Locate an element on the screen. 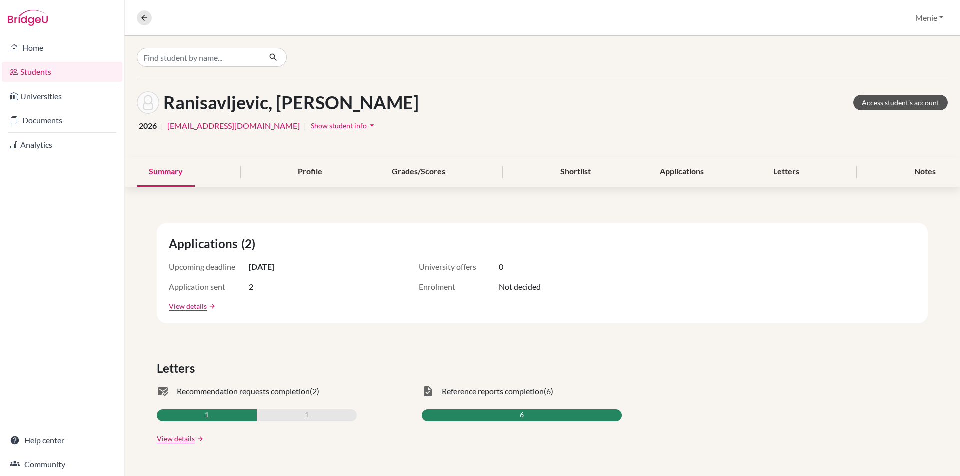 The width and height of the screenshot is (960, 476). span: Recommendation requests completion is located at coordinates (243, 391).